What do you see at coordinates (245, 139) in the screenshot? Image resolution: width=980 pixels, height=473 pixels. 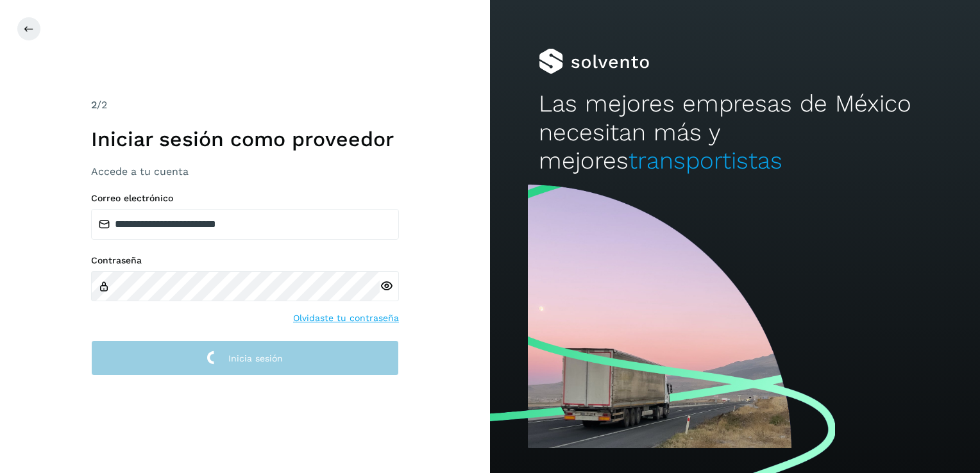 I see `h1: Iniciar sesión como proveedor` at bounding box center [245, 139].